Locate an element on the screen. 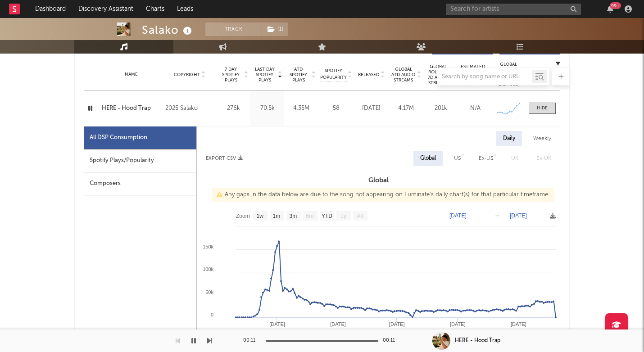 The image size is (644, 352). div: Ex-US is located at coordinates (486, 159).